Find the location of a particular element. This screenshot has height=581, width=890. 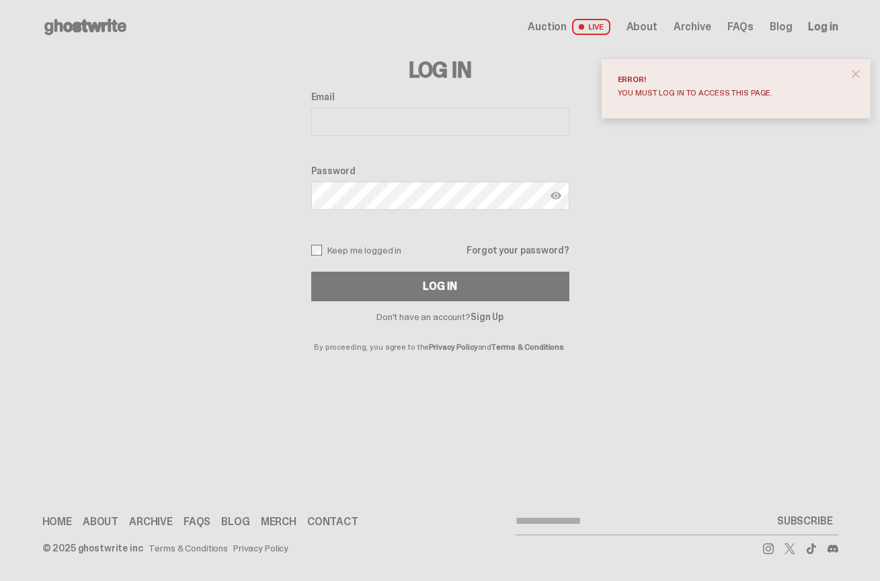

div: Log In is located at coordinates (440, 286).